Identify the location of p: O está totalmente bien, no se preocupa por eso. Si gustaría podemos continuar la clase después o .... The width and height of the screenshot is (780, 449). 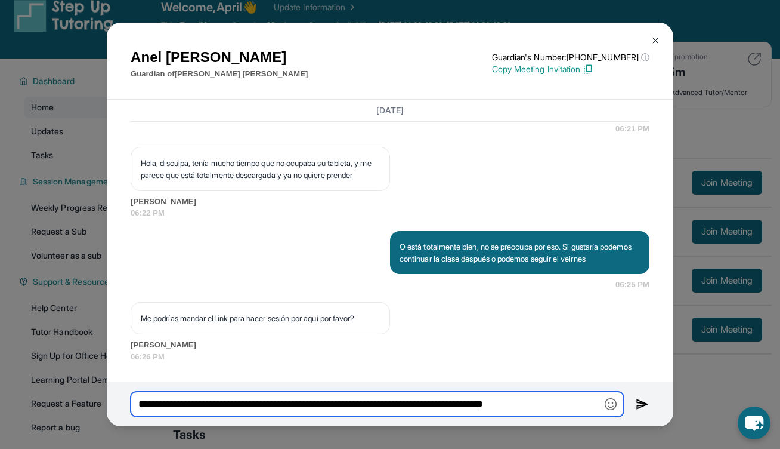
(520, 252).